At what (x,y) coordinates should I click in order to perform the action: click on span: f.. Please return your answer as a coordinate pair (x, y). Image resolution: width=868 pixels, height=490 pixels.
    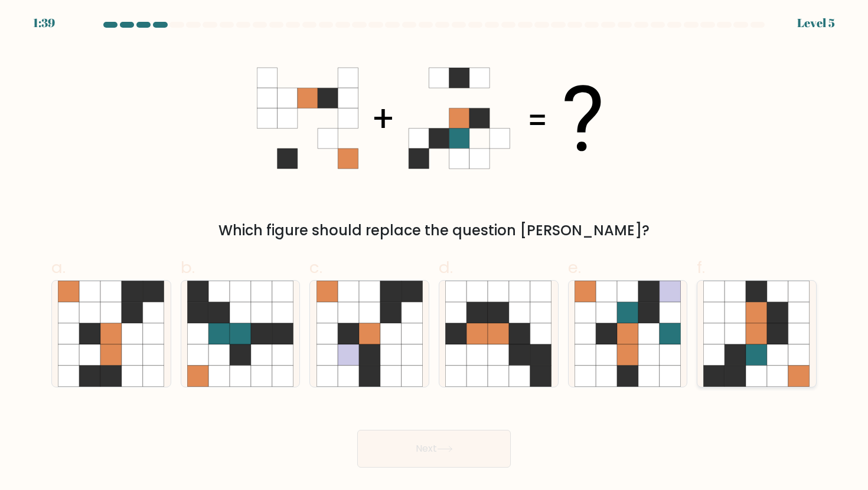
    Looking at the image, I should click on (701, 268).